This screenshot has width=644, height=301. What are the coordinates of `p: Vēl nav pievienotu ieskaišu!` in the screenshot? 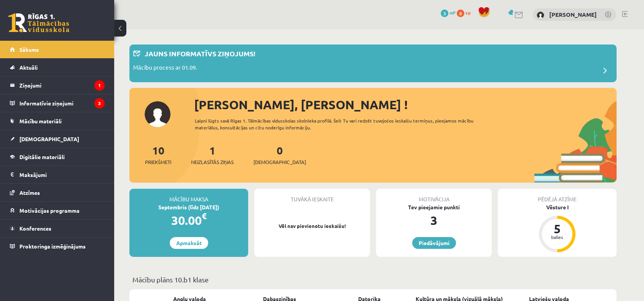 It's located at (312, 226).